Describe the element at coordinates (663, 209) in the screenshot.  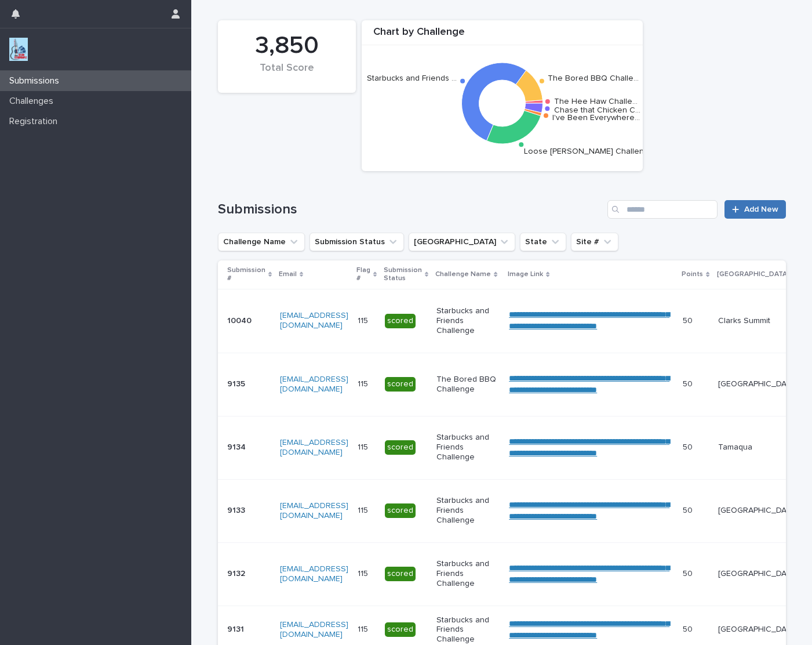
I see `div: Search` at that location.